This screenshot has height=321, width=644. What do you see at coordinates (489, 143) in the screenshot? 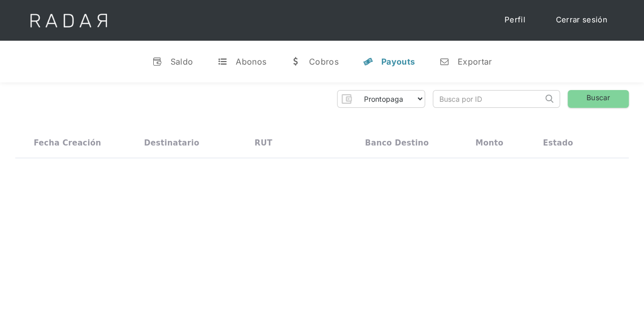
I see `div: Monto` at bounding box center [489, 143].